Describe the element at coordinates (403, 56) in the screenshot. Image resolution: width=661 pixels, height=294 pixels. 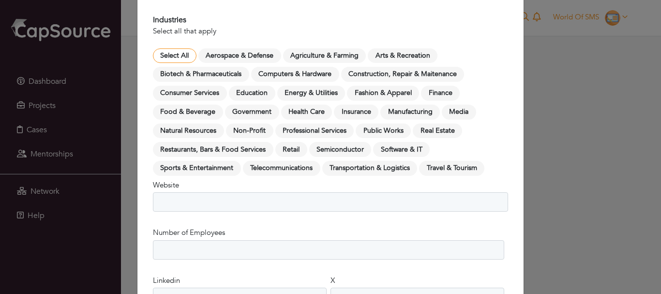
I see `span: Arts & Recreation` at that location.